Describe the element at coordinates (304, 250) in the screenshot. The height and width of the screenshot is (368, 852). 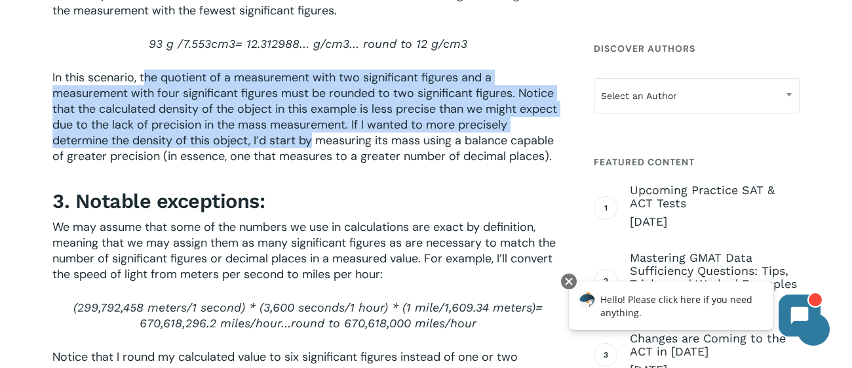
I see `span: We may assume that some of the numbers we use in calculations are exact by definition, meaning th...` at that location.